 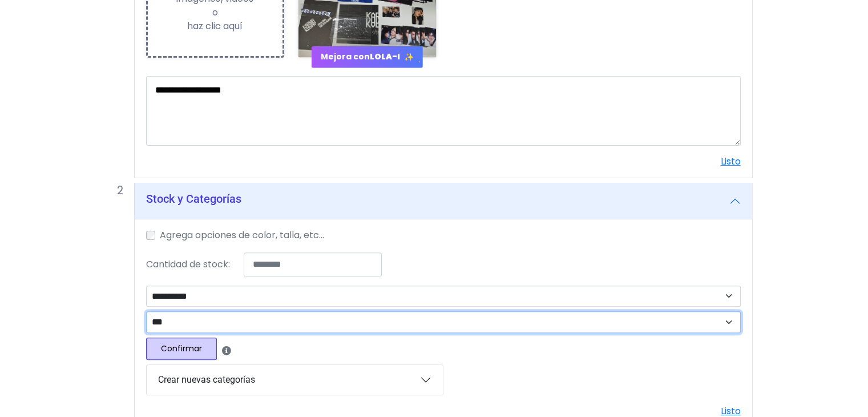 I want to click on label: Agrega opciones de color, talla, etc..., so click(x=242, y=235).